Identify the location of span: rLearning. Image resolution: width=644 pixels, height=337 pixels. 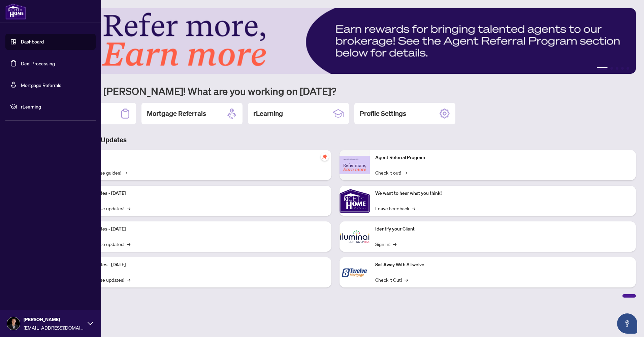
(56, 107).